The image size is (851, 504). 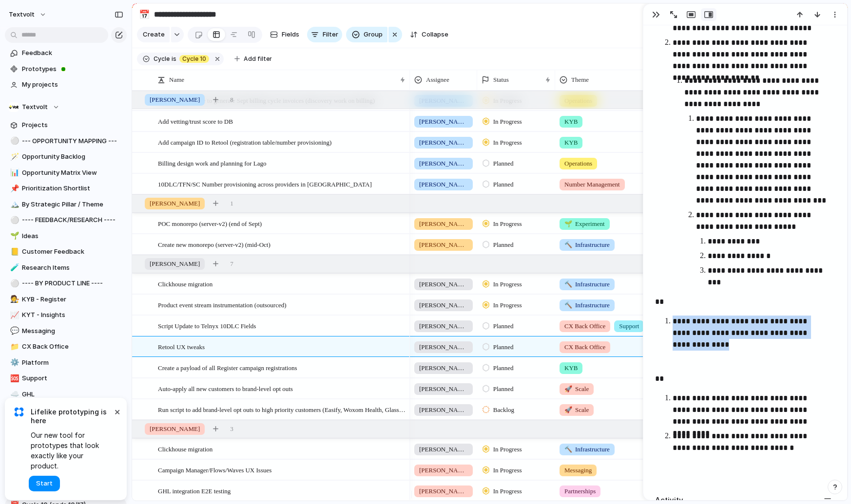 I want to click on span: Name, so click(x=176, y=80).